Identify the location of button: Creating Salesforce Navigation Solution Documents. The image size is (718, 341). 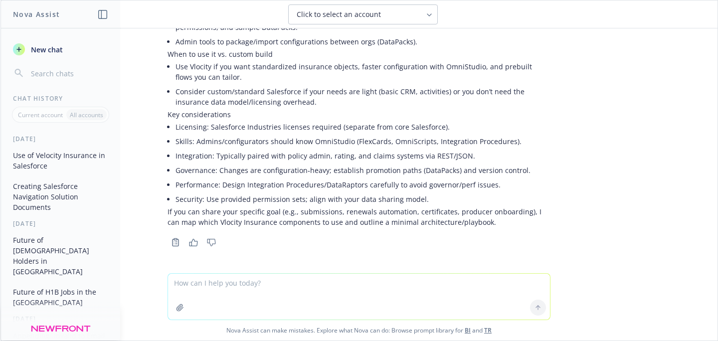
(60, 196).